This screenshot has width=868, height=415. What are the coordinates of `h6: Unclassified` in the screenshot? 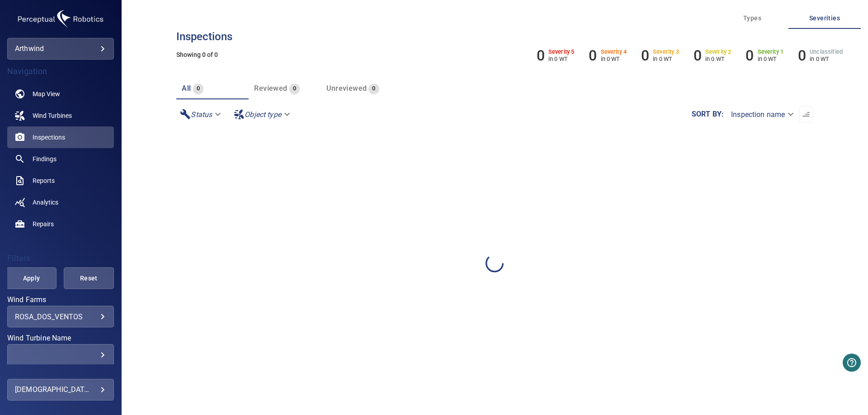 It's located at (826, 52).